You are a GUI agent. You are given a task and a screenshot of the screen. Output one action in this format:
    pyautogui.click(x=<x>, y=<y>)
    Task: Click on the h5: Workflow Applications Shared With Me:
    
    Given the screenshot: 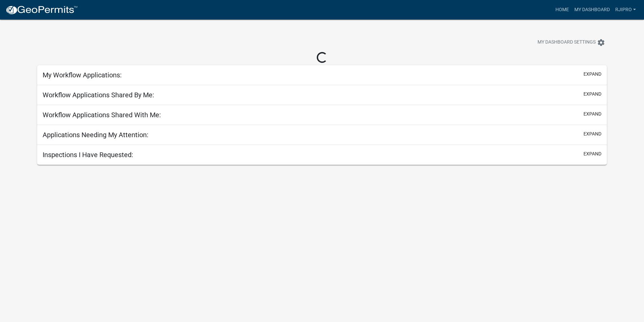 What is the action you would take?
    pyautogui.click(x=102, y=115)
    